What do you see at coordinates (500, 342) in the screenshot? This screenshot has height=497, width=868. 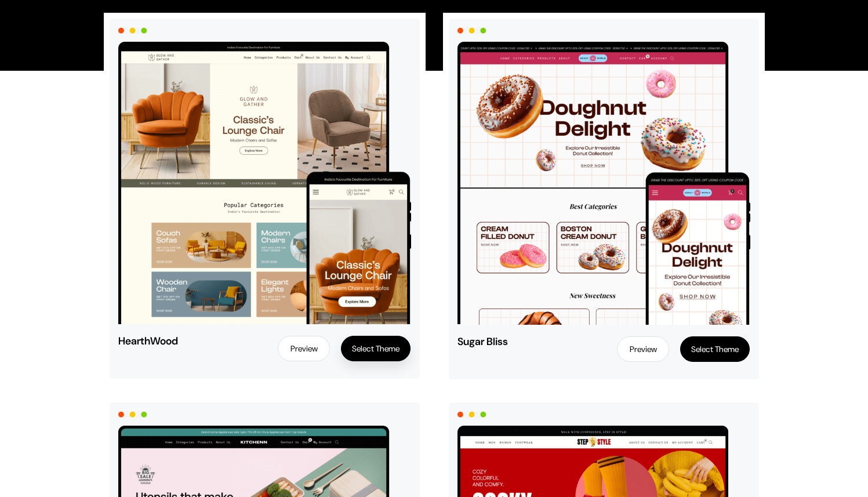 I see `span: Sugar Bliss` at bounding box center [500, 342].